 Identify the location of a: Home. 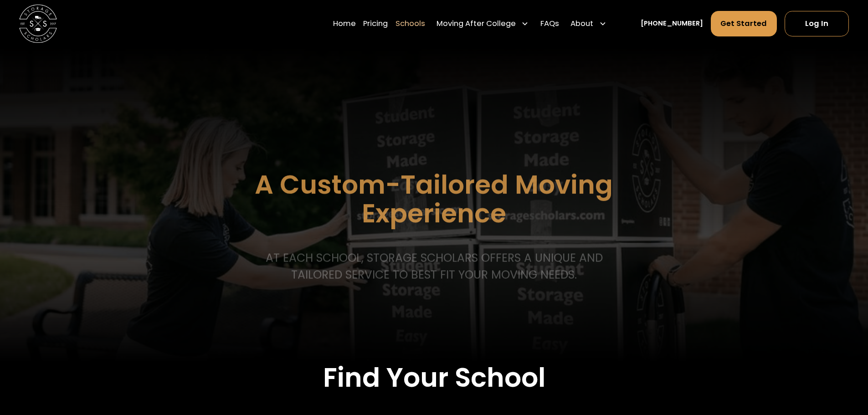
(344, 24).